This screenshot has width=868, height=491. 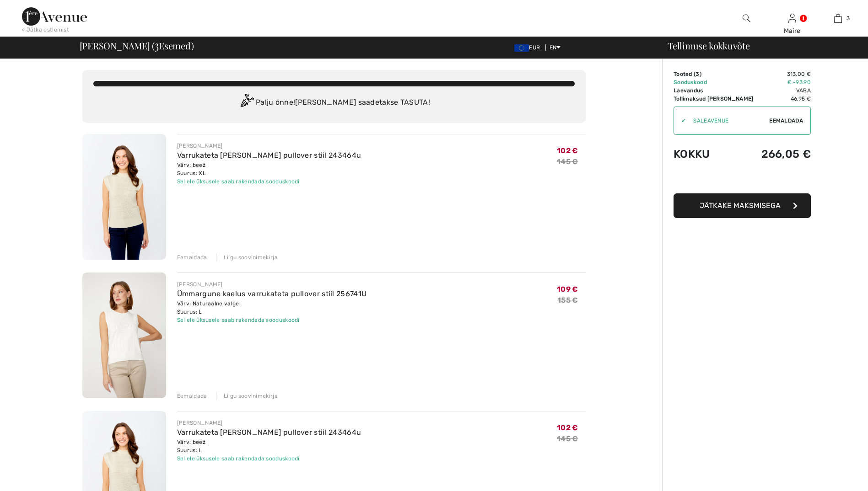 I want to click on td: 313,00 €, so click(x=785, y=74).